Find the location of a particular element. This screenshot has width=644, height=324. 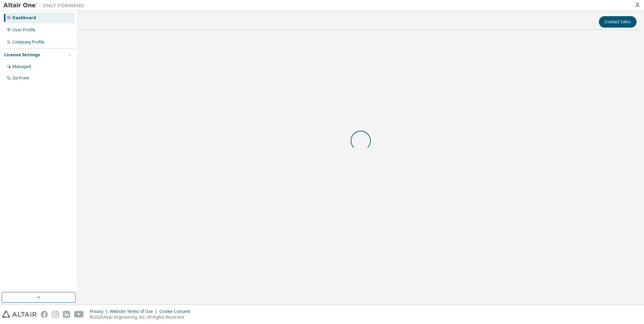

div: Dashboard is located at coordinates (24, 18).